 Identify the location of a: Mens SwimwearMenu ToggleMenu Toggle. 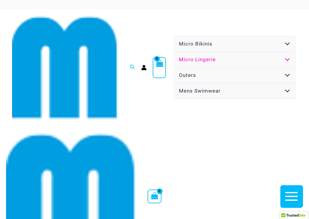
(234, 91).